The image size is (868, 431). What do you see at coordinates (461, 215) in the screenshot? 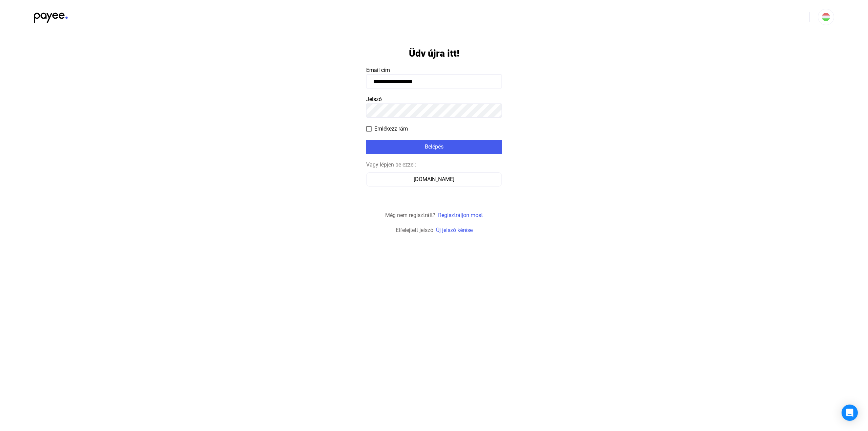
I see `a: Regisztráljon most` at bounding box center [461, 215].